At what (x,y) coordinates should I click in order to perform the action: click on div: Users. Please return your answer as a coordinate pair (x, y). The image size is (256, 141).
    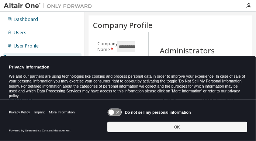
    Looking at the image, I should click on (20, 33).